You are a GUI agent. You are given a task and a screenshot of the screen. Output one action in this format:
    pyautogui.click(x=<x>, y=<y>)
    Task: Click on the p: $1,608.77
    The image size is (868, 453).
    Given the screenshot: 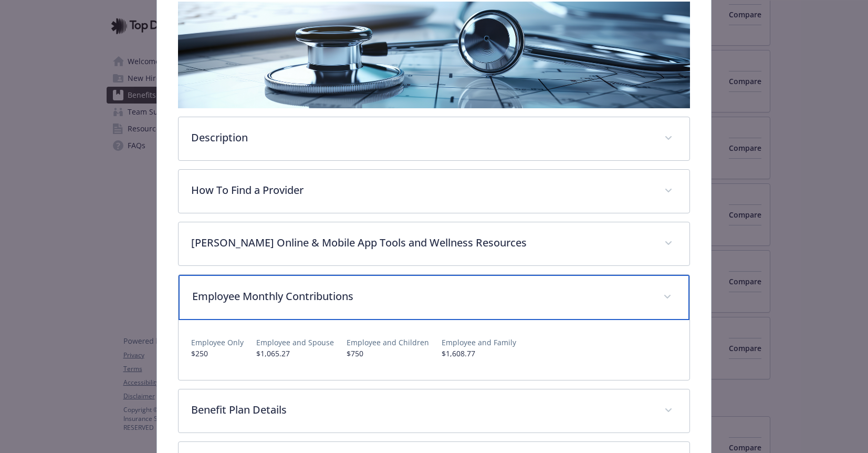 What is the action you would take?
    pyautogui.click(x=479, y=353)
    